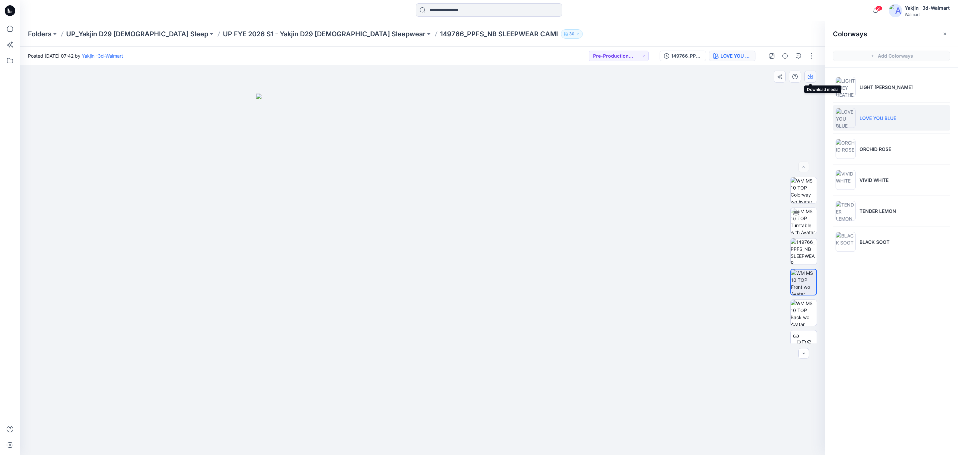 The image size is (958, 455). What do you see at coordinates (804, 312) in the screenshot?
I see `img: WM MS 10 TOP Back wo Avatar` at bounding box center [804, 312].